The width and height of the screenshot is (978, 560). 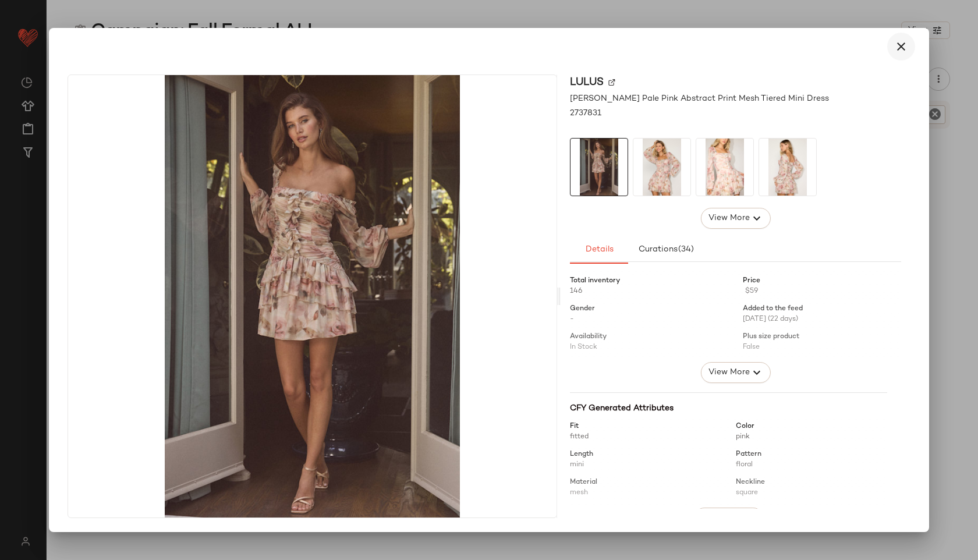 I want to click on img: 2737831_04_back_2025-09-15.jpg, so click(x=788, y=167).